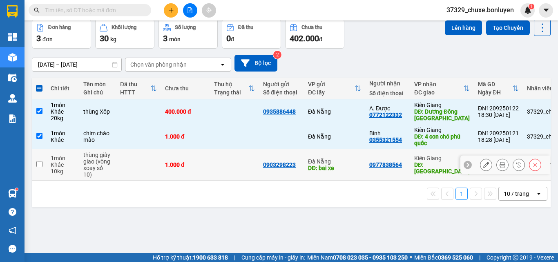  What do you see at coordinates (546, 10) in the screenshot?
I see `button: caret-down` at bounding box center [546, 10].